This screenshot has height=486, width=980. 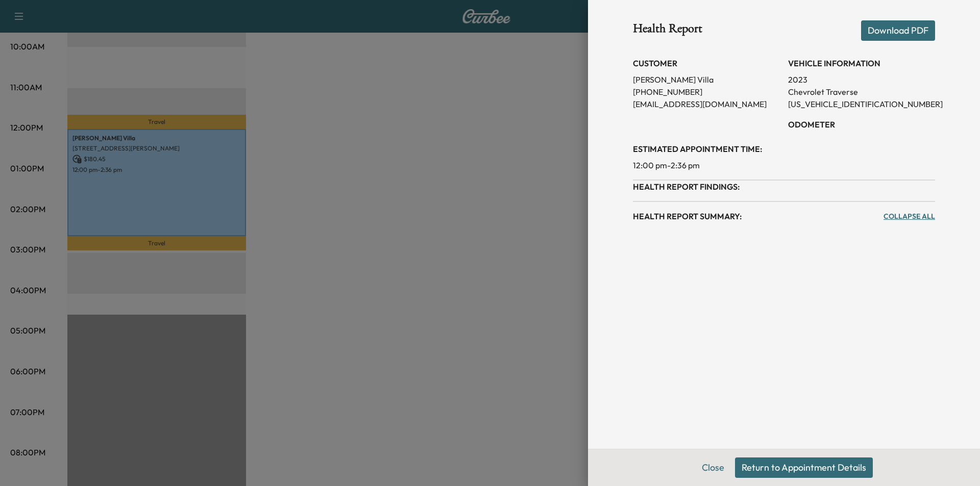 I want to click on button: Return to Appointment Details, so click(x=804, y=468).